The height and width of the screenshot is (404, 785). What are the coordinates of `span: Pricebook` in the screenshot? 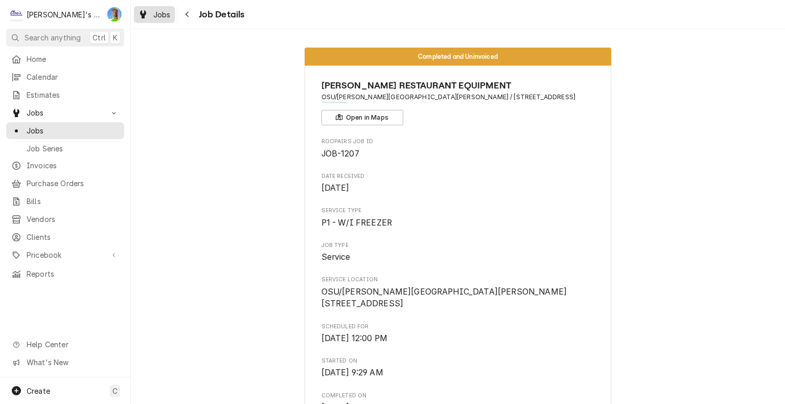 It's located at (65, 254).